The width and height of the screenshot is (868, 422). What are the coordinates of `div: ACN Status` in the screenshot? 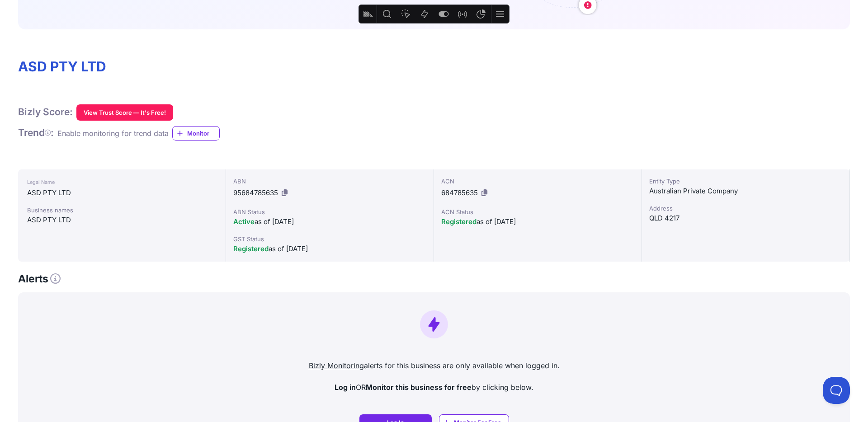 It's located at (537, 212).